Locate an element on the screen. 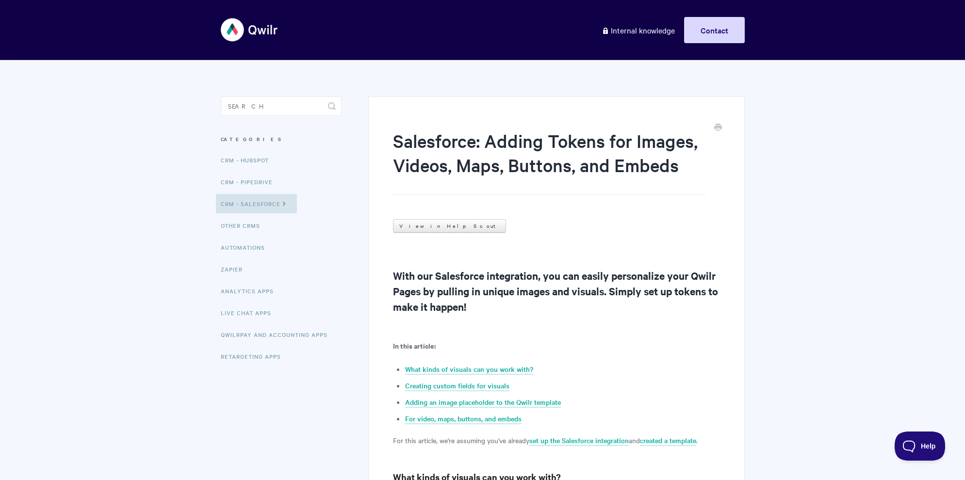 This screenshot has width=965, height=480. a: Creating custom fields for visuals is located at coordinates (457, 386).